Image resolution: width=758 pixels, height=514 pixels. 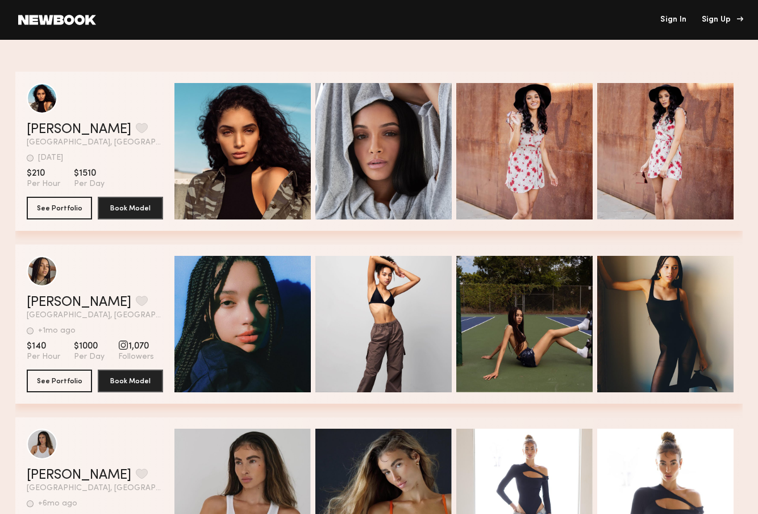 I want to click on span: $1000, so click(x=89, y=346).